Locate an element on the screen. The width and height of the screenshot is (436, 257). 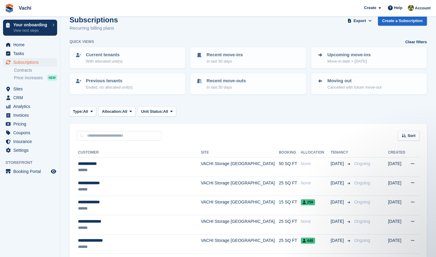
span: Storefront is located at coordinates (33, 163).